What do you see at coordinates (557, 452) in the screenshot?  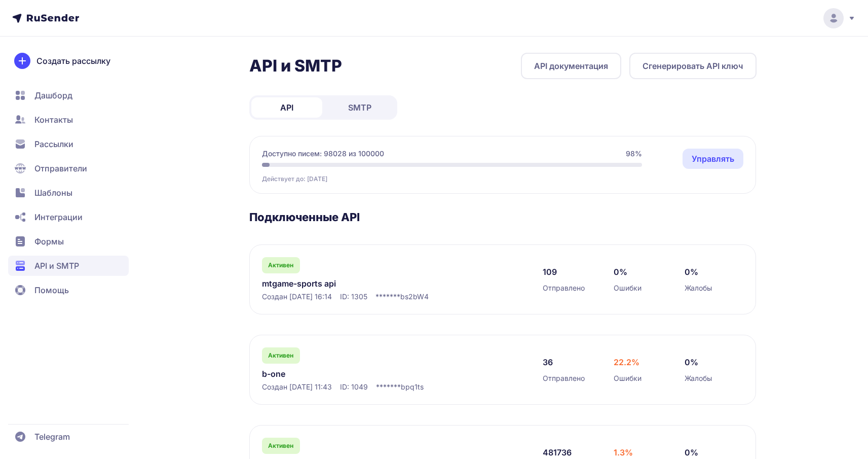 I see `span: 481736` at bounding box center [557, 452].